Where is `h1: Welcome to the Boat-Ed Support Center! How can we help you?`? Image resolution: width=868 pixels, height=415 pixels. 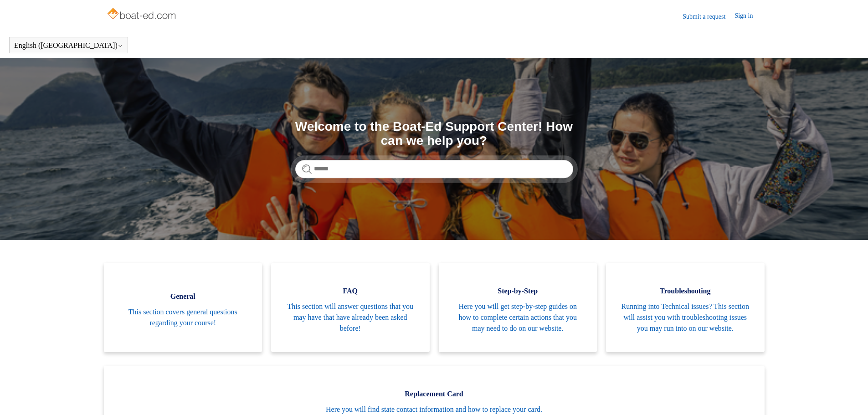 h1: Welcome to the Boat-Ed Support Center! How can we help you? is located at coordinates (434, 134).